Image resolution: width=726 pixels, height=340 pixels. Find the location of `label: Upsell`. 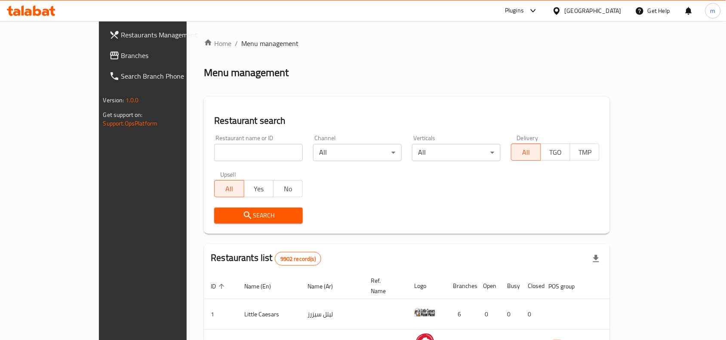

label: Upsell is located at coordinates (228, 175).